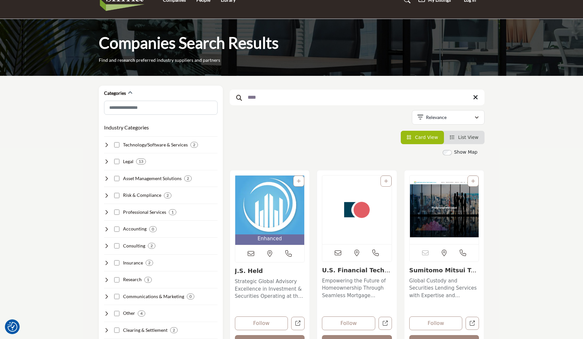 The height and width of the screenshot is (339, 583). Describe the element at coordinates (153, 229) in the screenshot. I see `div: 0 Results For Accounting` at that location.